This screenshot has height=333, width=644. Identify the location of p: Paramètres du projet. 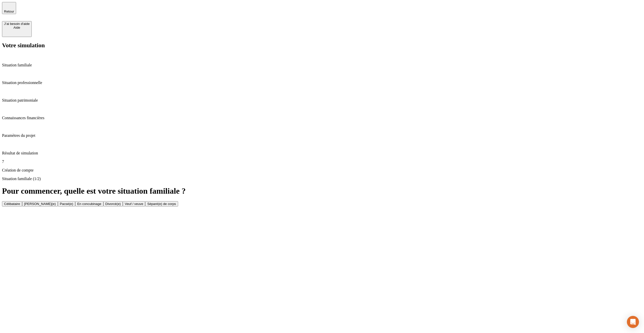
(322, 136).